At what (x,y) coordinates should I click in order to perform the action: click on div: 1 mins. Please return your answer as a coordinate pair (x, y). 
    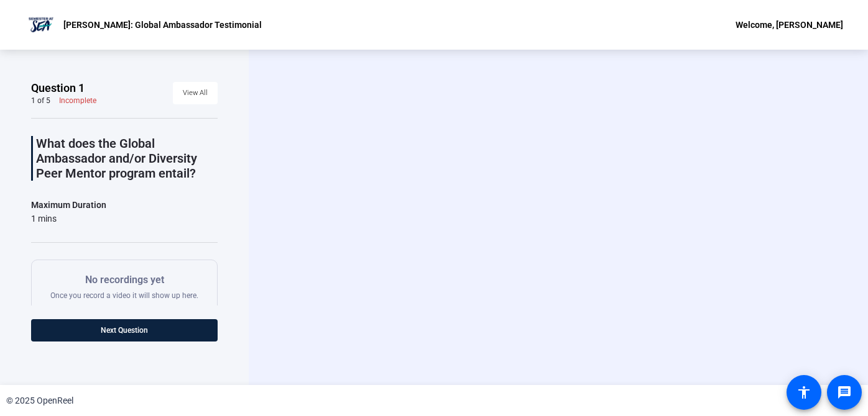
    Looking at the image, I should click on (68, 219).